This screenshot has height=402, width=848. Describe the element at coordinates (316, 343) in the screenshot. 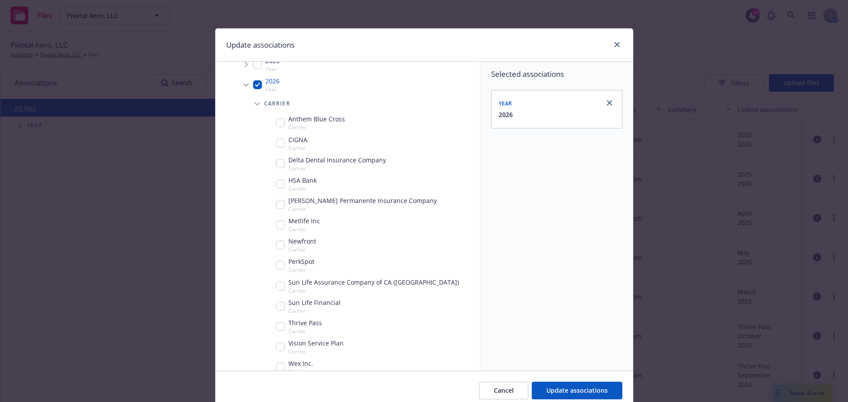

I see `span: Vision Service Plan` at that location.